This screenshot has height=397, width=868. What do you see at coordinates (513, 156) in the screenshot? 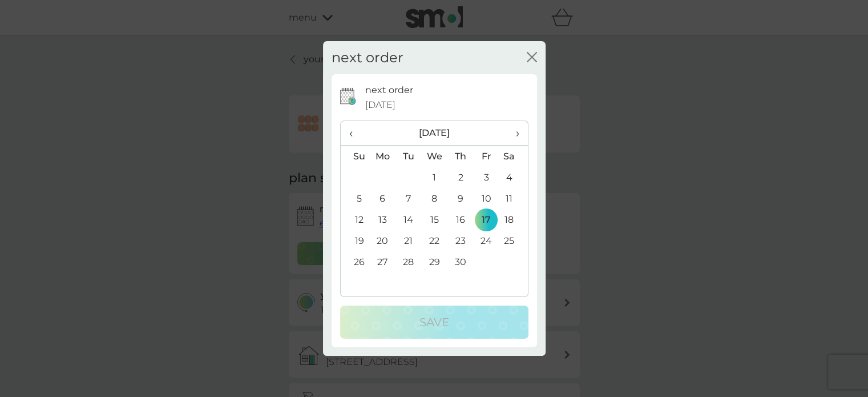
I see `th: Sa` at bounding box center [513, 156].